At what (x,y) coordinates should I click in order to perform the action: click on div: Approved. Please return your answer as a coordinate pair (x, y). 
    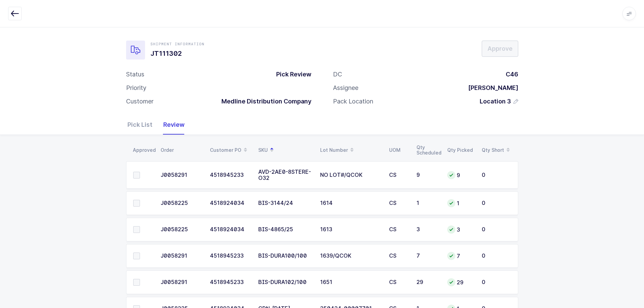
    Looking at the image, I should click on (143, 150).